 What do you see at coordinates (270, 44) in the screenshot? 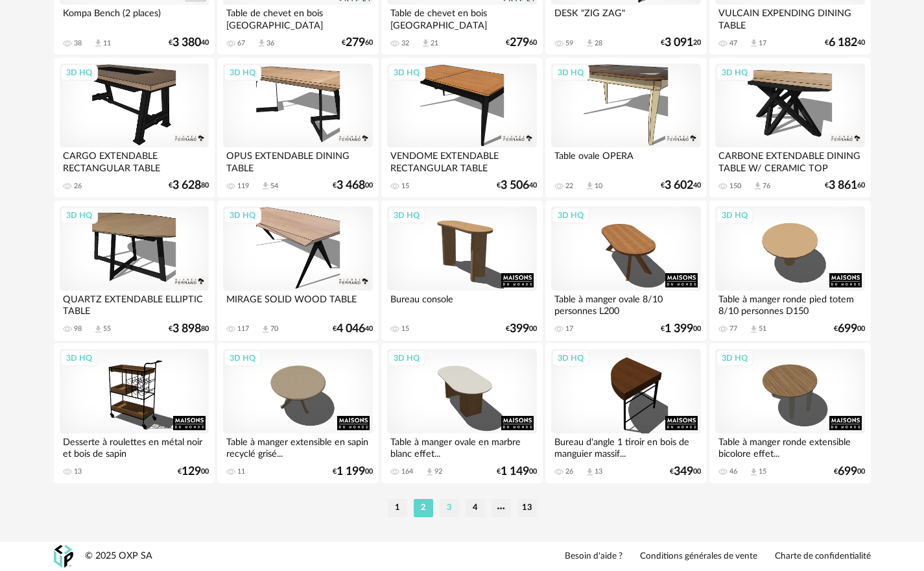
I see `div: 36` at bounding box center [270, 44].